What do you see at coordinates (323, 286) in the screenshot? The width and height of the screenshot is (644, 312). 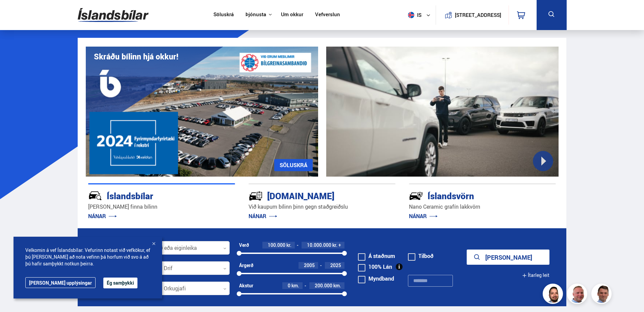 I see `span: 200.000` at bounding box center [323, 286].